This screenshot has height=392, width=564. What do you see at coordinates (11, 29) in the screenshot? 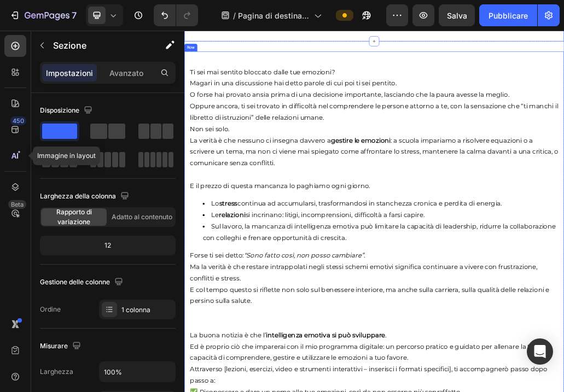
I see `div: Row` at bounding box center [11, 29].